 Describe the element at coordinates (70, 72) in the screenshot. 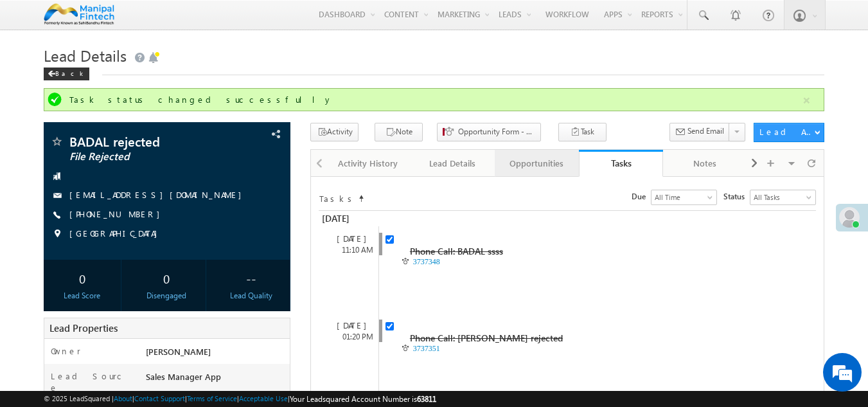

I see `a: Back` at that location.